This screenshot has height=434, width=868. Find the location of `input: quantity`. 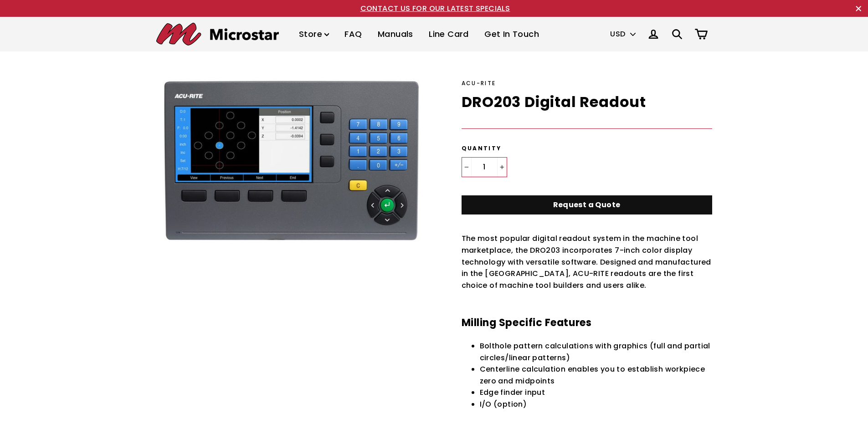

input: quantity is located at coordinates (484, 167).